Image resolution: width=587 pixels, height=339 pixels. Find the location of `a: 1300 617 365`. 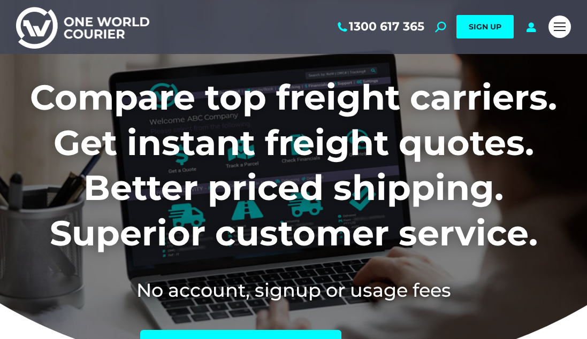

a: 1300 617 365 is located at coordinates (380, 27).